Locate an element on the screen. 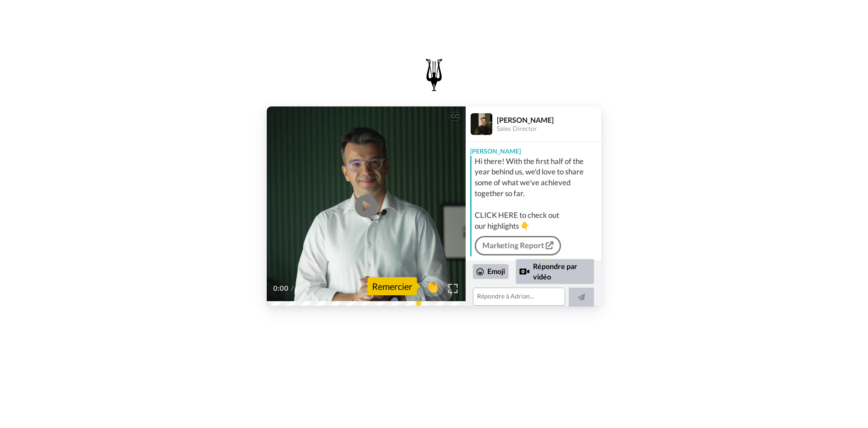 Image resolution: width=868 pixels, height=428 pixels. div: Hi there! With the first half of the year behind us, we'd love to share some of what we've achiev... is located at coordinates (536, 194).